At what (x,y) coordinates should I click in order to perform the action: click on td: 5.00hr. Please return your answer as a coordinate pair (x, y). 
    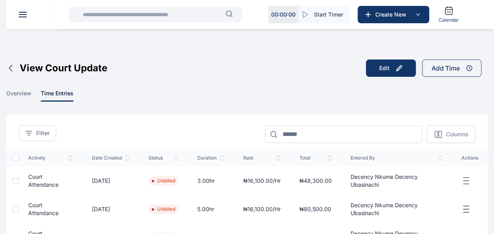
    Looking at the image, I should click on (211, 209).